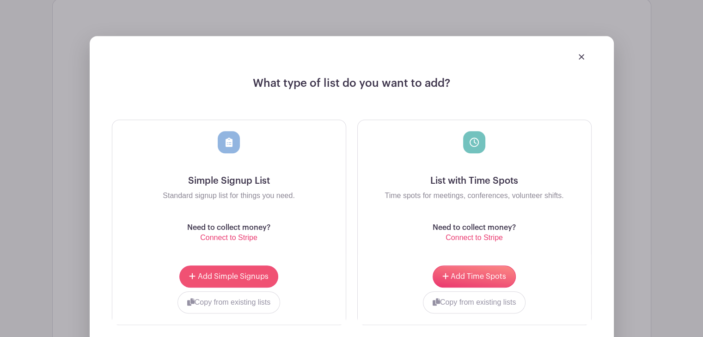  I want to click on span: Add Time Spots, so click(478, 277).